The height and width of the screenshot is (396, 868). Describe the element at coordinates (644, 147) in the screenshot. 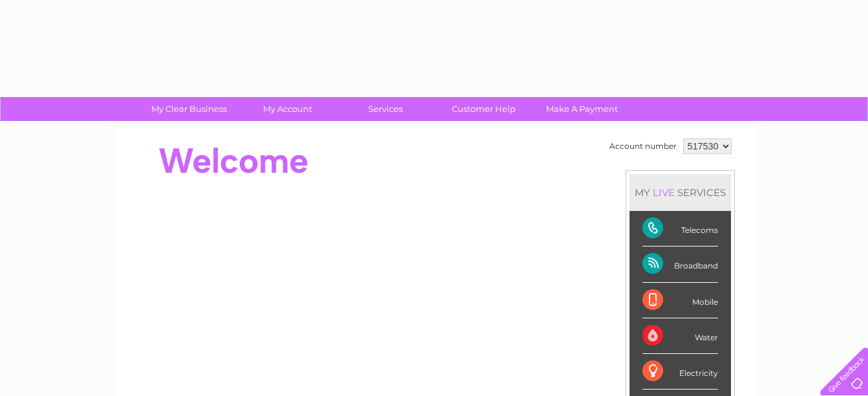

I see `td: Account number` at that location.